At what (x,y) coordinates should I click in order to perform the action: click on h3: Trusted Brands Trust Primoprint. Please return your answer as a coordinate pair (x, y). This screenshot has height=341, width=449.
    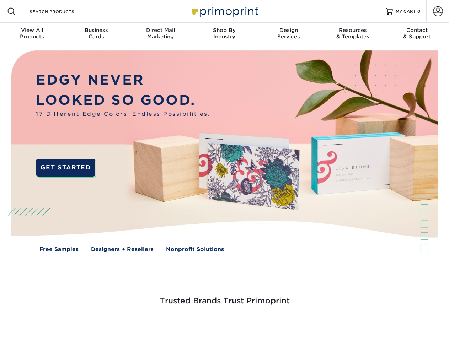
    Looking at the image, I should click on (224, 297).